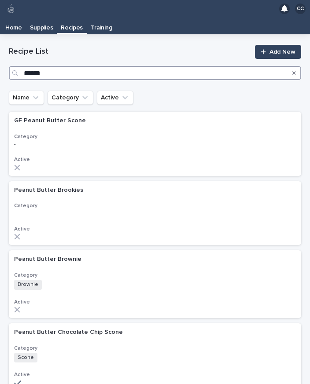 This screenshot has height=384, width=310. What do you see at coordinates (101, 26) in the screenshot?
I see `a: Training` at bounding box center [101, 26].